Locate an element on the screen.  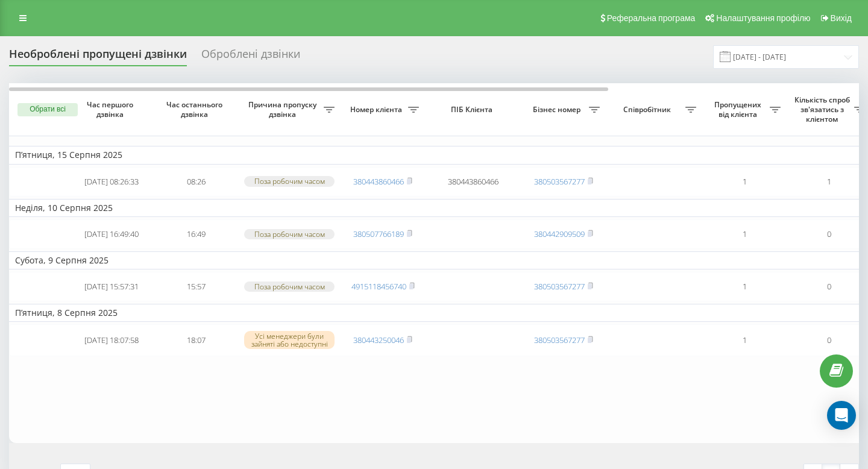
span: Налаштування профілю is located at coordinates (763, 18).